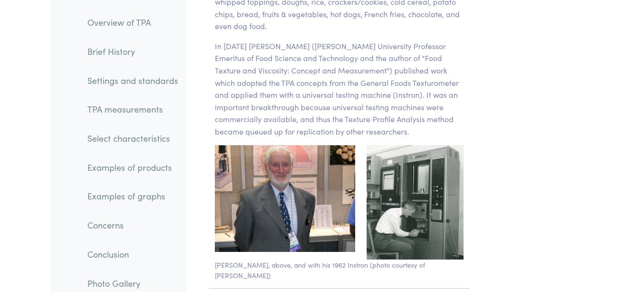 The width and height of the screenshot is (644, 292). I want to click on img: tpa_dr_malcolm_bourne_1962_instron.jpg, so click(415, 202).